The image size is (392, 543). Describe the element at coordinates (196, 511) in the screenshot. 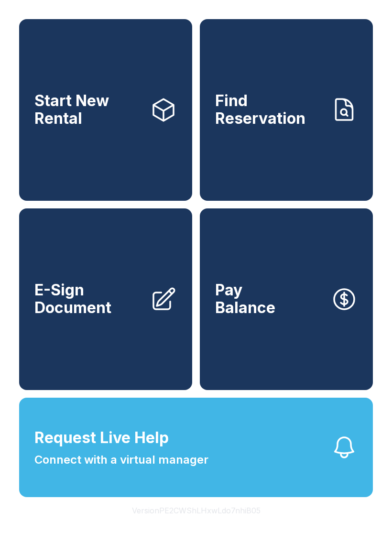

I see `button: VersionPE2CWShLHxwLdo7nhiB05` at that location.